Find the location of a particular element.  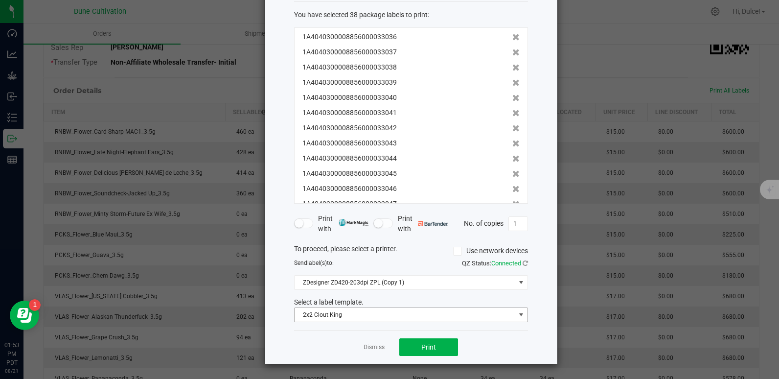

span: 1A4040300008856000033036 is located at coordinates (350, 37).